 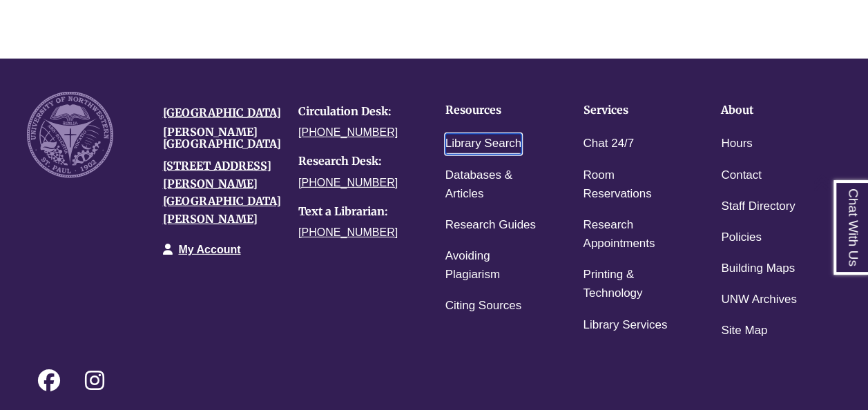 What do you see at coordinates (49, 381) in the screenshot?
I see `i: Follow on Facebook` at bounding box center [49, 381].